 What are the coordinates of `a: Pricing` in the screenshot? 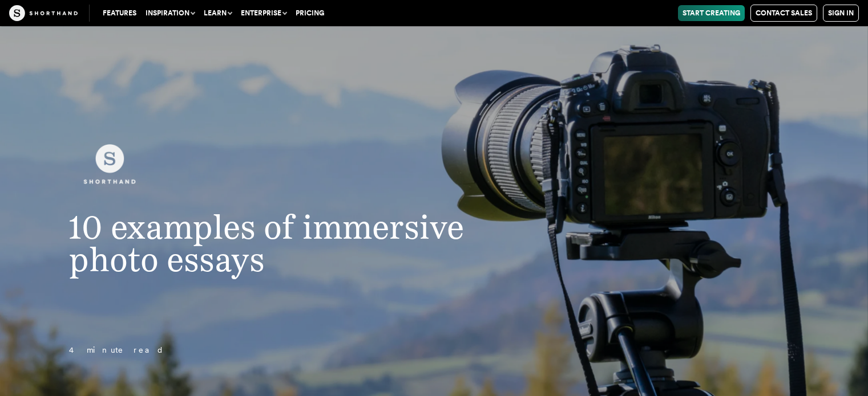 It's located at (310, 13).